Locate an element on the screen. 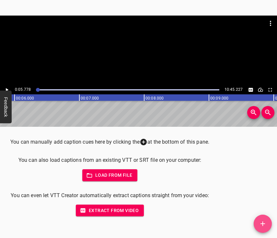 Image resolution: width=277 pixels, height=238 pixels. button: Load from file is located at coordinates (110, 175).